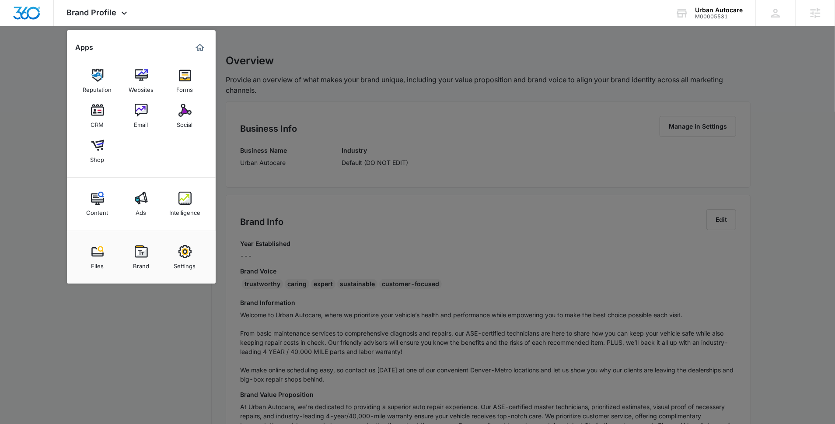 The width and height of the screenshot is (835, 424). I want to click on div: account name, so click(718, 10).